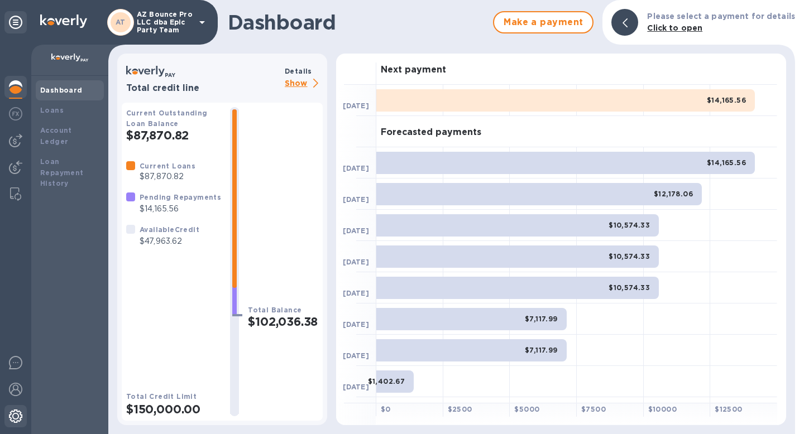  What do you see at coordinates (180, 209) in the screenshot?
I see `p: $14,165.56` at bounding box center [180, 209].